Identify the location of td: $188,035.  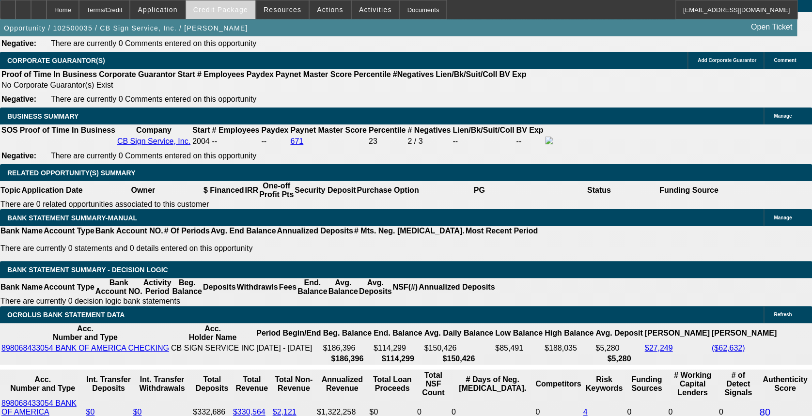
(569, 348).